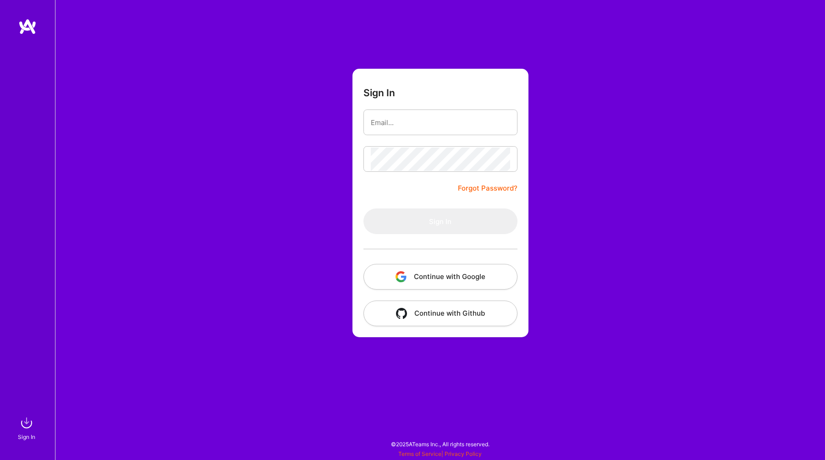 This screenshot has width=825, height=460. What do you see at coordinates (28, 428) in the screenshot?
I see `a: sign inSign In` at bounding box center [28, 428].